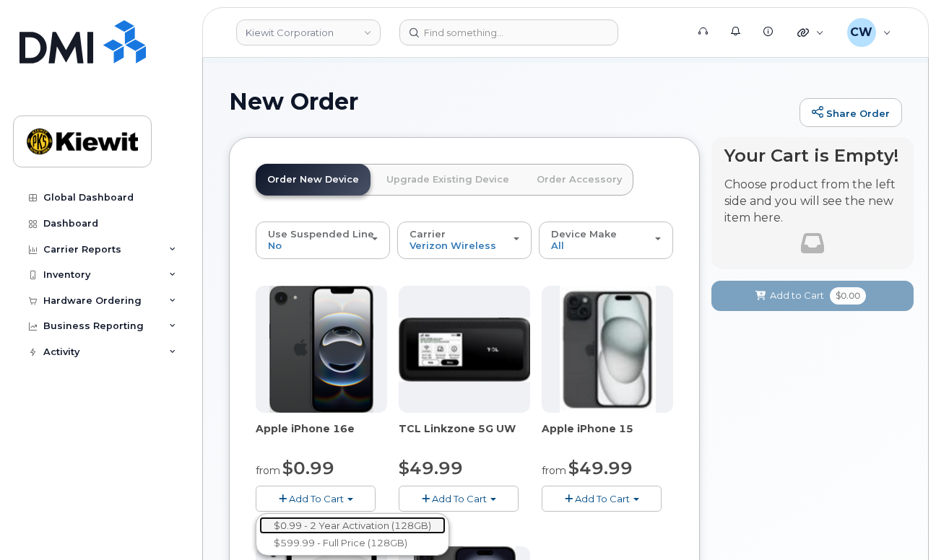 The height and width of the screenshot is (560, 936). What do you see at coordinates (321, 350) in the screenshot?
I see `img: iphone16e.png` at bounding box center [321, 350].